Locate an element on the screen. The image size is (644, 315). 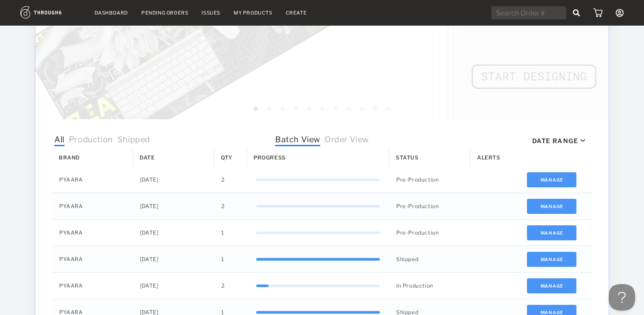
span: Batch View is located at coordinates (298, 140).